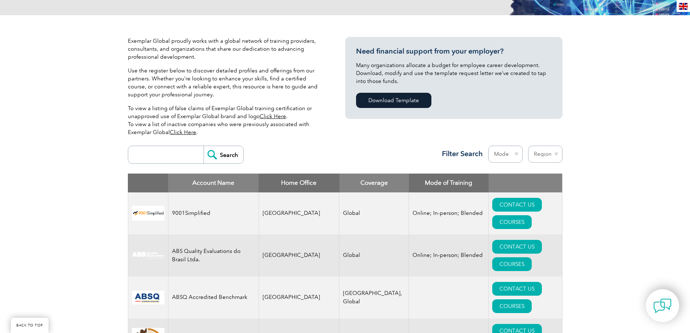 The width and height of the screenshot is (690, 333). I want to click on p: To view a listing of false claims of Exemplar Global training certification or unapproved use of ..., so click(226, 120).